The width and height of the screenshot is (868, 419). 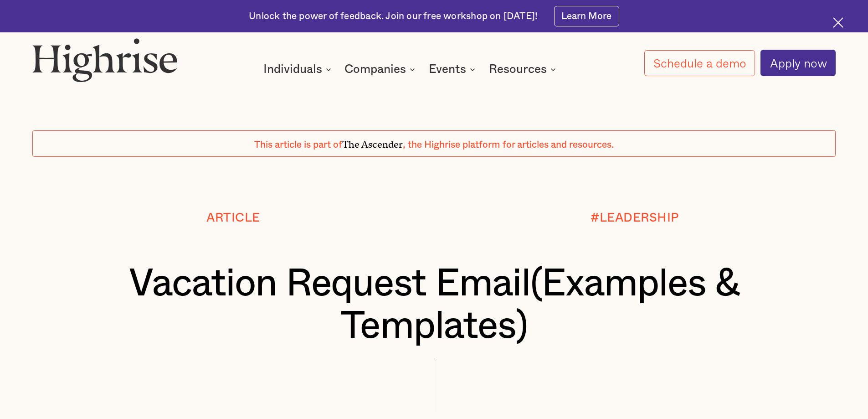 I want to click on span: This article is part of, so click(x=298, y=144).